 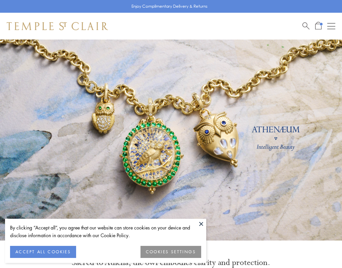 I want to click on a: Open Shopping Bag, so click(x=318, y=26).